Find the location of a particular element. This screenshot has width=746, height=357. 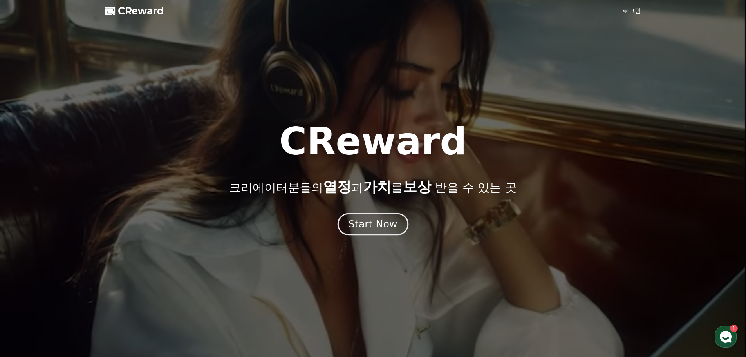

a: CReward is located at coordinates (135, 11).